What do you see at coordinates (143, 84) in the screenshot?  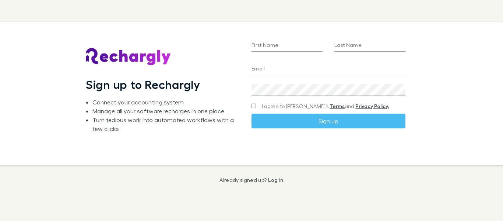 I see `h1: Sign up to Rechargly` at bounding box center [143, 84].